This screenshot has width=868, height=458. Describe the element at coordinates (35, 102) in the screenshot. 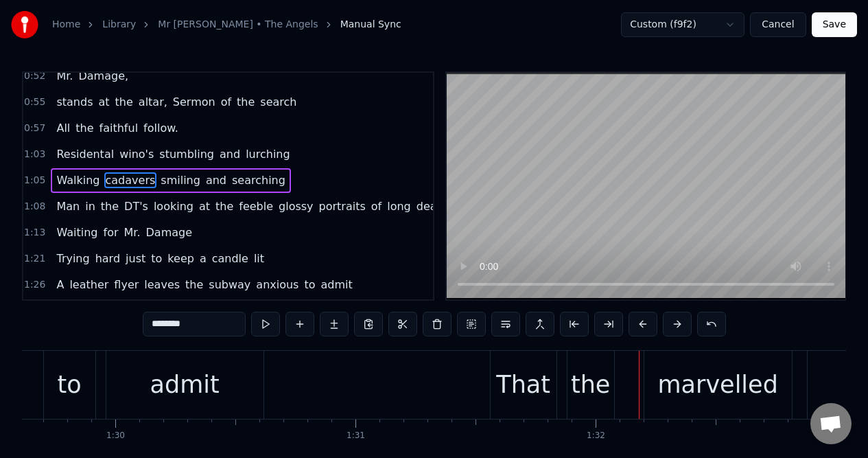

I see `span: 0:55` at that location.